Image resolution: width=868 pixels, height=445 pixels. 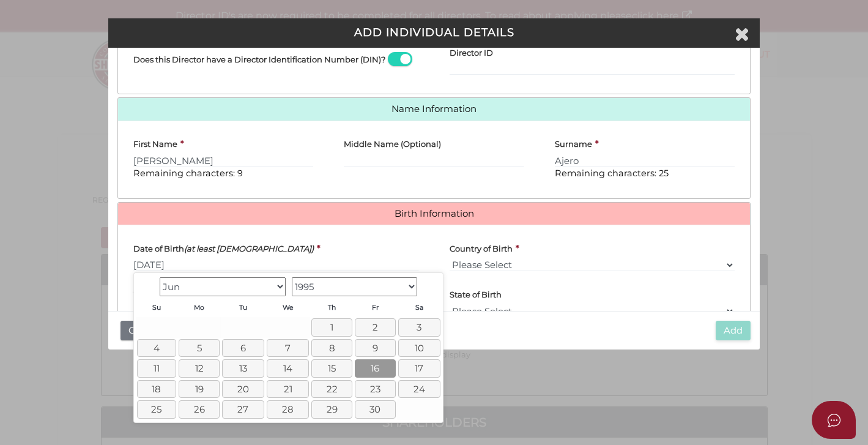 What do you see at coordinates (375, 409) in the screenshot?
I see `a: 30` at bounding box center [375, 409].